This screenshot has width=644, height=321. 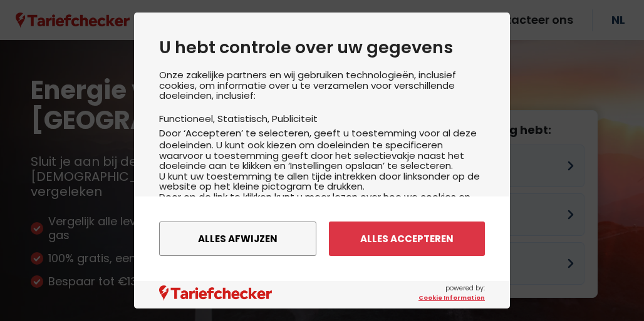 I want to click on img: logo, so click(x=215, y=293).